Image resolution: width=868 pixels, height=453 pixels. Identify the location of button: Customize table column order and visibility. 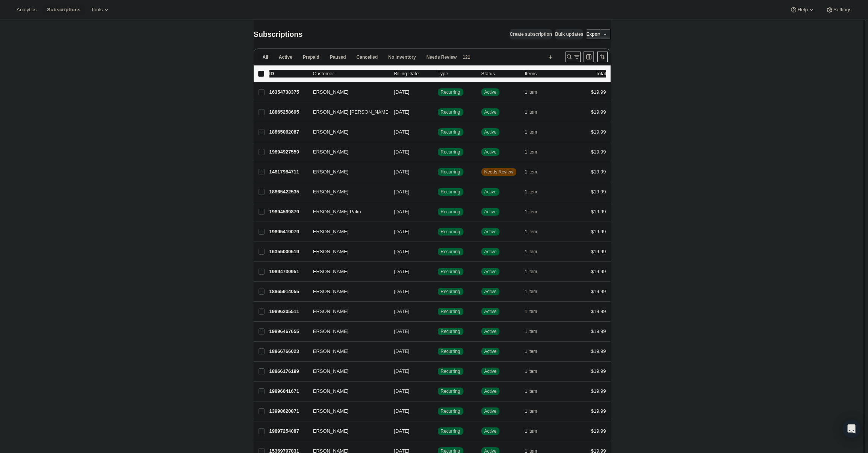
(589, 57).